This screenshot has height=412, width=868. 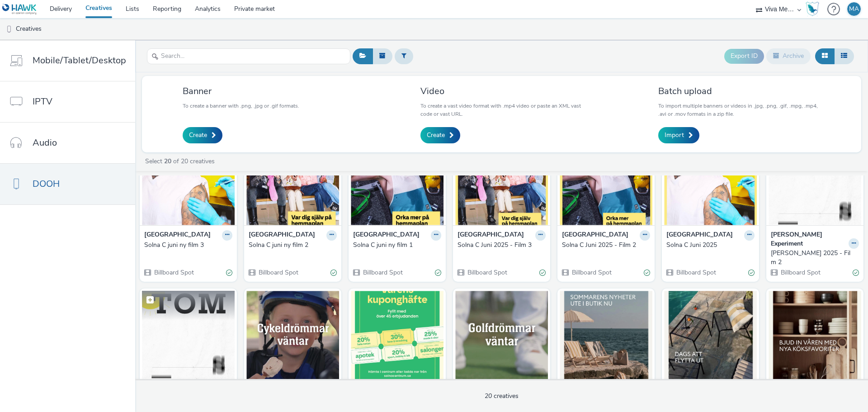 I want to click on div: Hawk Academy, so click(x=813, y=9).